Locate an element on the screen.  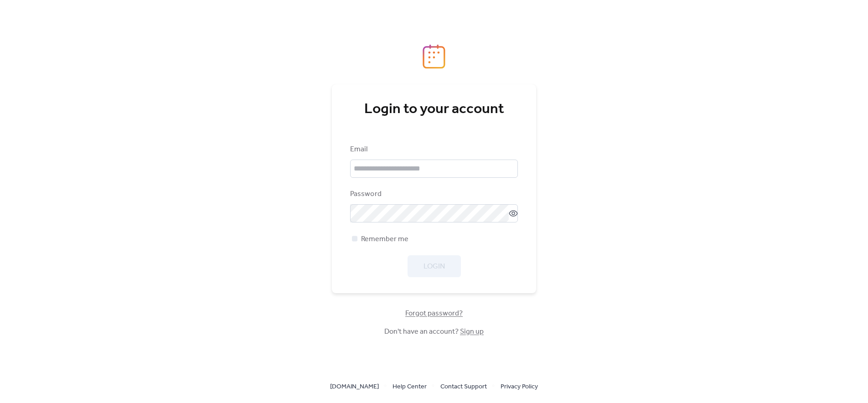
span: Don't have an account? is located at coordinates (434, 332).